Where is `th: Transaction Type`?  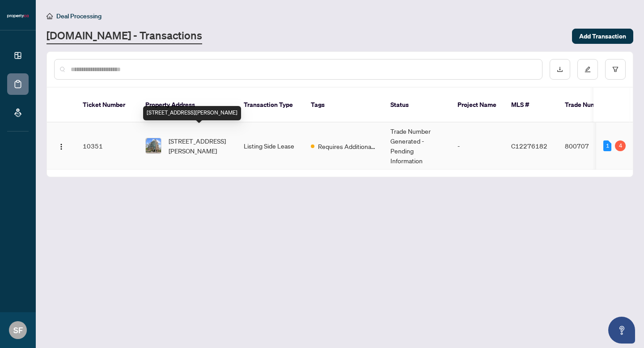
th: Transaction Type is located at coordinates (270, 105).